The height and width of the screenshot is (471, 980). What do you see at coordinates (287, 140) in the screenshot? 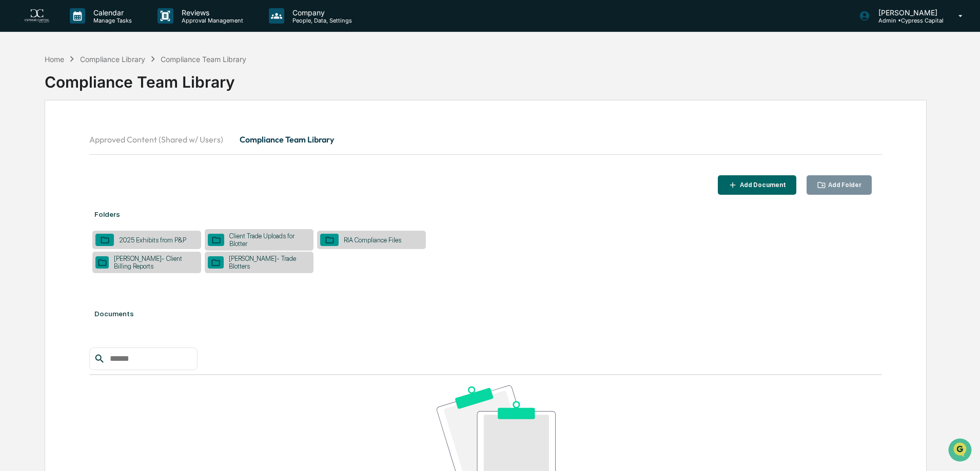
I see `button: Compliance Team Library` at bounding box center [287, 140].